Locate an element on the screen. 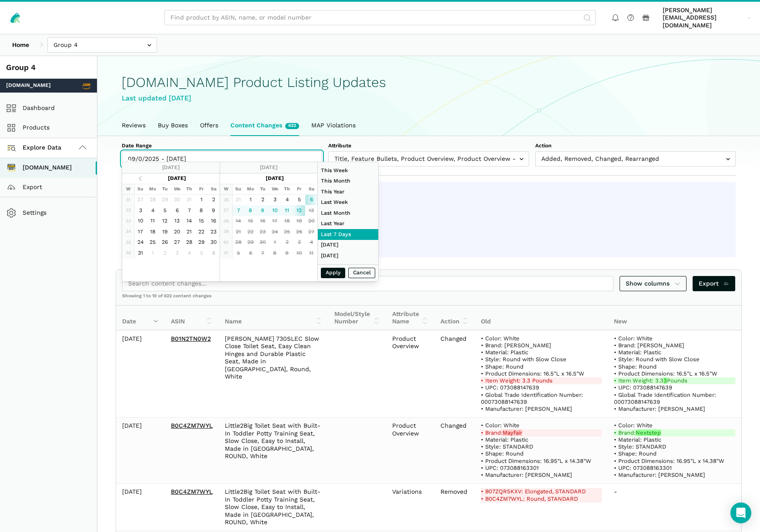 This screenshot has width=760, height=532. td: 1 is located at coordinates (152, 253).